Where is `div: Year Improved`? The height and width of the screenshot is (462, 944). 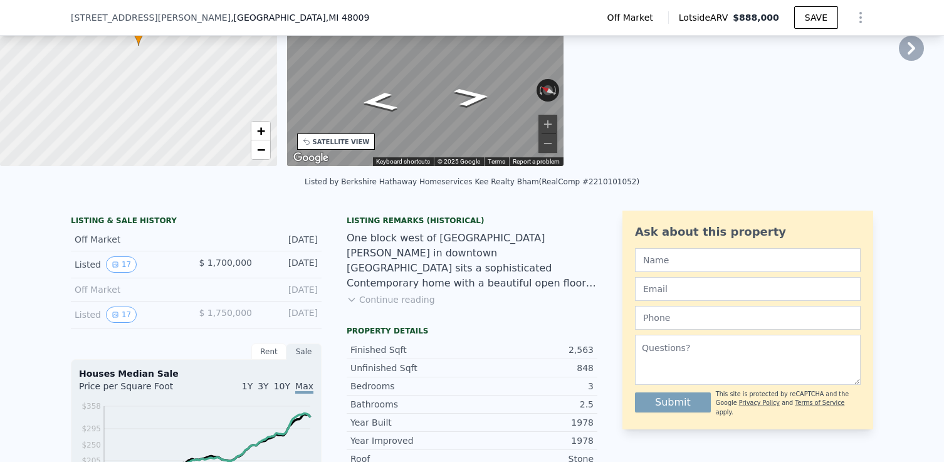 div: Year Improved is located at coordinates (411, 441).